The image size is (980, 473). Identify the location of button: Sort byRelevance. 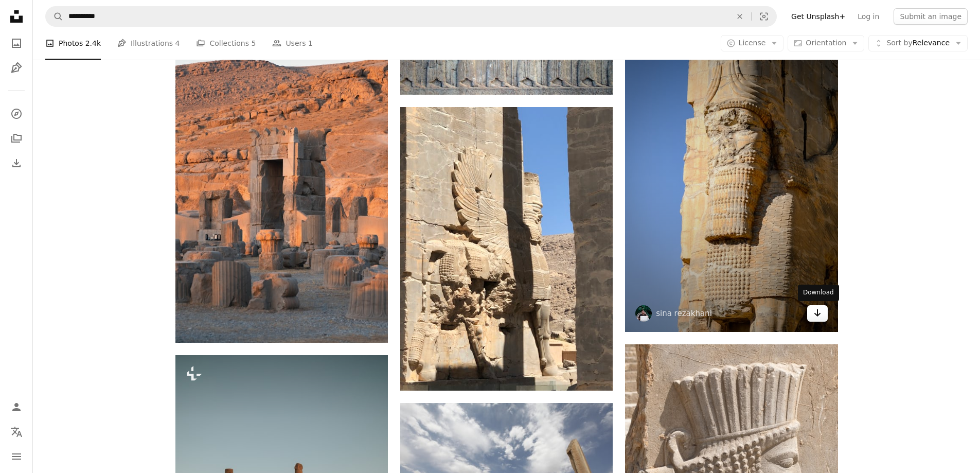
(918, 43).